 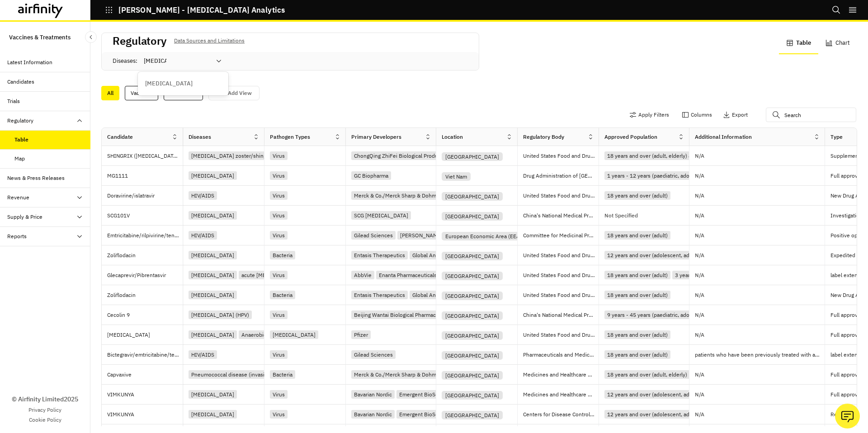 I want to click on div: 18 years and over (adult, elderly), so click(x=647, y=374).